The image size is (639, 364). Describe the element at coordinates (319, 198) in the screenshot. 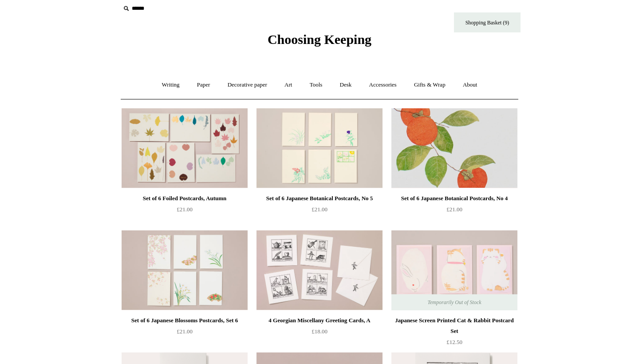

I see `div: Set of 6 Japanese Botanical Postcards, No 5` at that location.